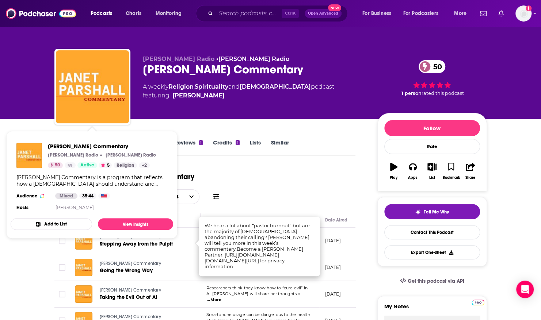 This screenshot has height=320, width=541. I want to click on span: Stepping Away from the Pulpit, so click(136, 244).